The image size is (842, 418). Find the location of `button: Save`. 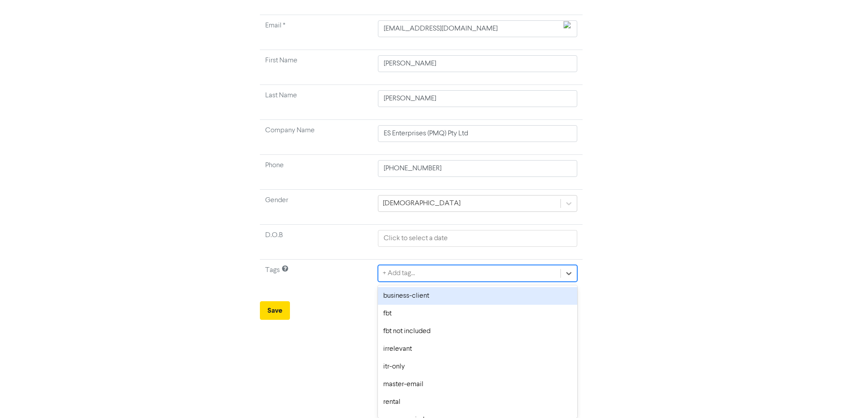

button: Save is located at coordinates (275, 310).